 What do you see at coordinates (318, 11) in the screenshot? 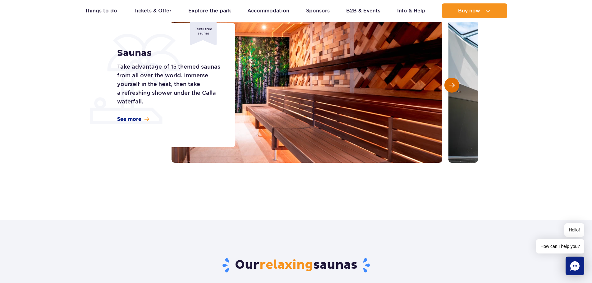
I see `a: Sponsors` at bounding box center [318, 11].